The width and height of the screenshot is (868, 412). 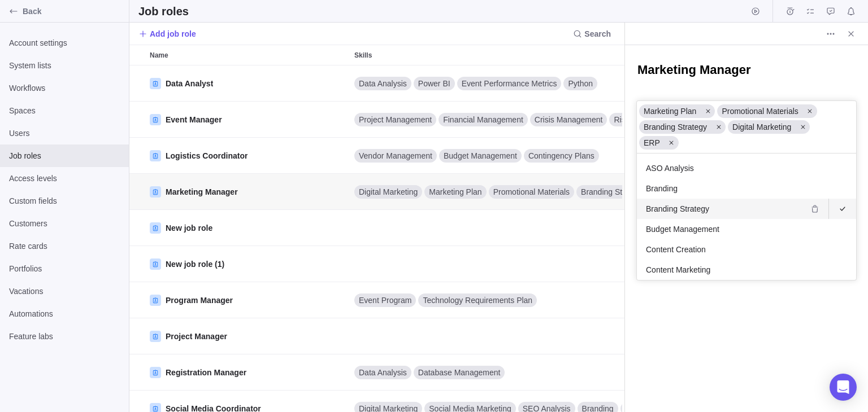 I want to click on span: Digital Marketing, so click(x=762, y=127).